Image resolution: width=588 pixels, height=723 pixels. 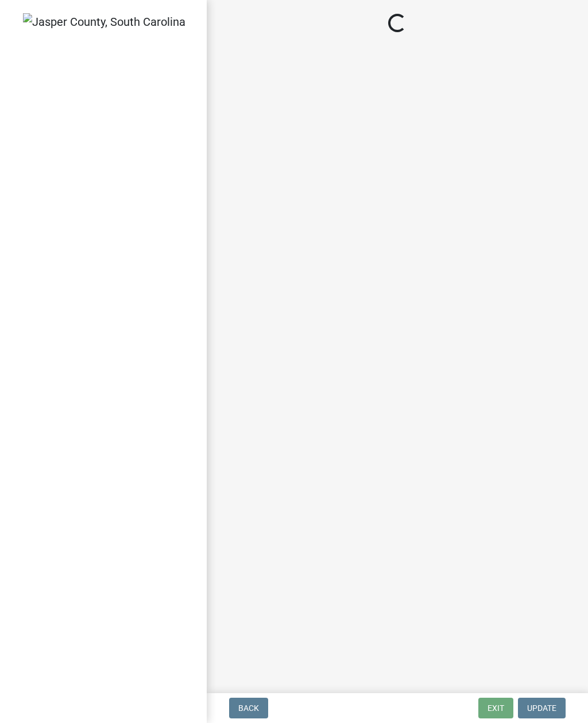 I want to click on button: Update, so click(x=542, y=708).